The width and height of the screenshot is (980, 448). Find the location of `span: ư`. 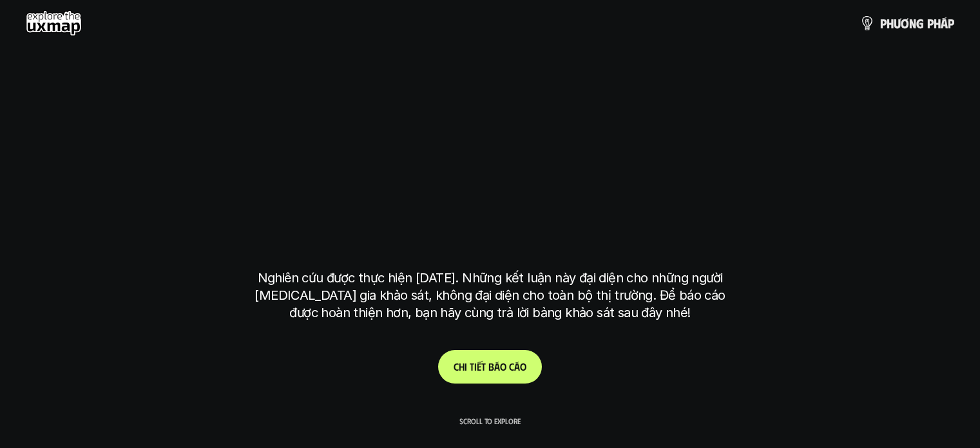

span: ư is located at coordinates (897, 23).